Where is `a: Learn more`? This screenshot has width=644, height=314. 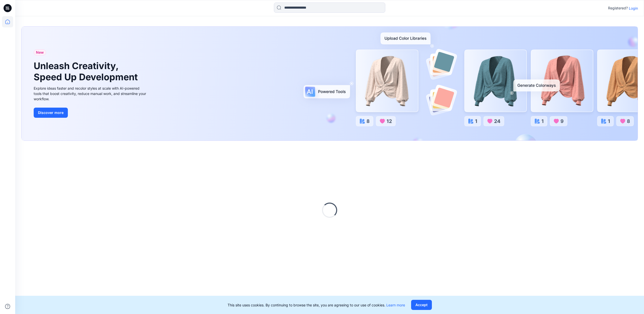
a: Learn more is located at coordinates (395, 305).